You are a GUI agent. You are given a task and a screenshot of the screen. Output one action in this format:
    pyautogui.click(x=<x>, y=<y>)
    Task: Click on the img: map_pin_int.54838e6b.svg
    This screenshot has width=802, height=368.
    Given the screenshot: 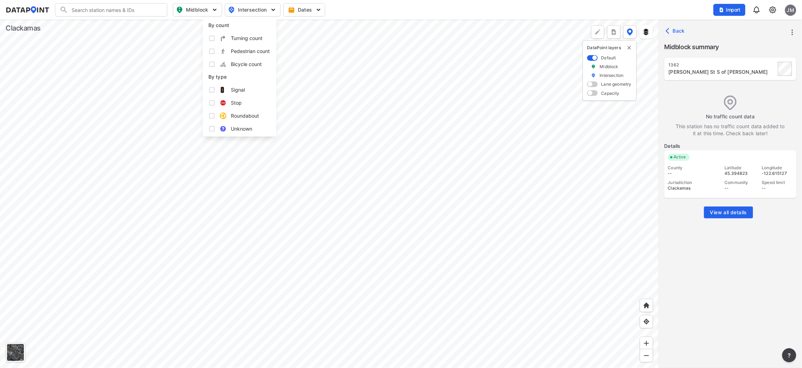 What is the action you would take?
    pyautogui.click(x=232, y=10)
    